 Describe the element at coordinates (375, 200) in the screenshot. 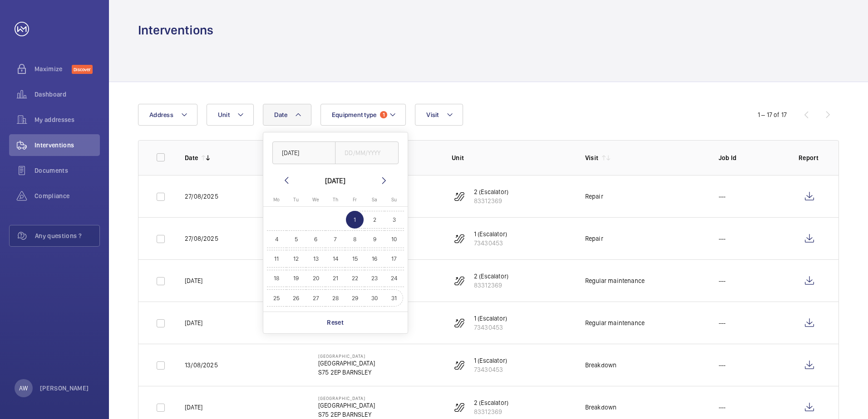

I see `span: Sa` at that location.